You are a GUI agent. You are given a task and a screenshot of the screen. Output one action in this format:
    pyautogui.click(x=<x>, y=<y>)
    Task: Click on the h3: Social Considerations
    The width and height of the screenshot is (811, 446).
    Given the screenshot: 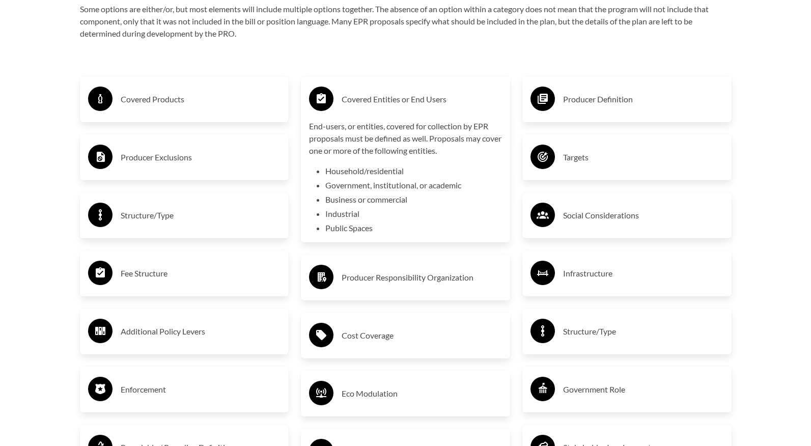 What is the action you would take?
    pyautogui.click(x=643, y=215)
    